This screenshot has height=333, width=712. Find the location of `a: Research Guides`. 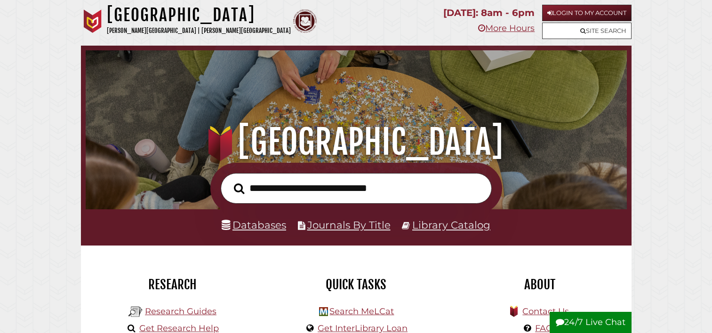

a: Research Guides is located at coordinates (181, 311).